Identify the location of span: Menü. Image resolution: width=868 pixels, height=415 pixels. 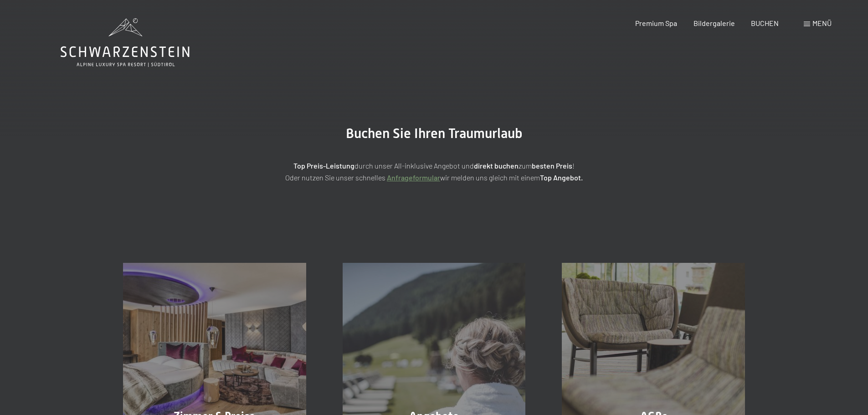
(822, 23).